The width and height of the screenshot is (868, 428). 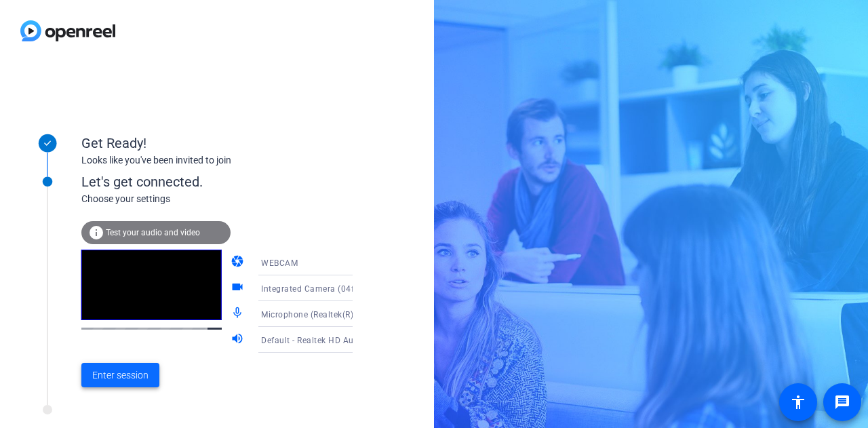 What do you see at coordinates (374, 340) in the screenshot?
I see `span: Default - Realtek HD Audio 2nd output (Realtek(R) Audio)` at bounding box center [374, 340].